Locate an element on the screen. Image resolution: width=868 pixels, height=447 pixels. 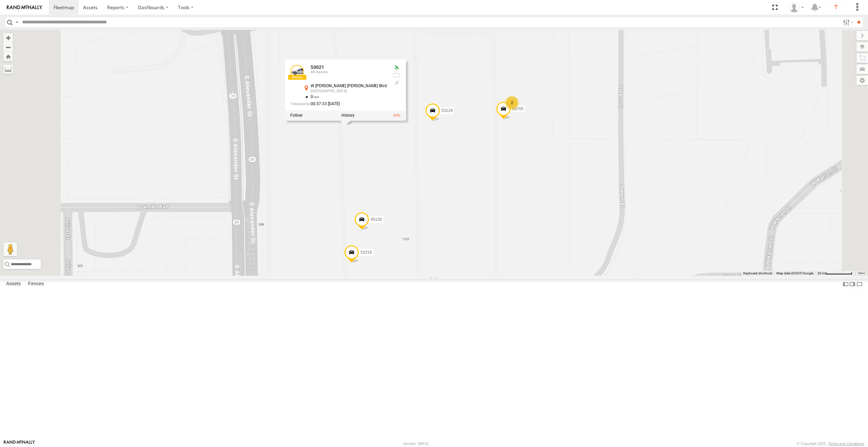
a: 53021 is located at coordinates (317, 67).